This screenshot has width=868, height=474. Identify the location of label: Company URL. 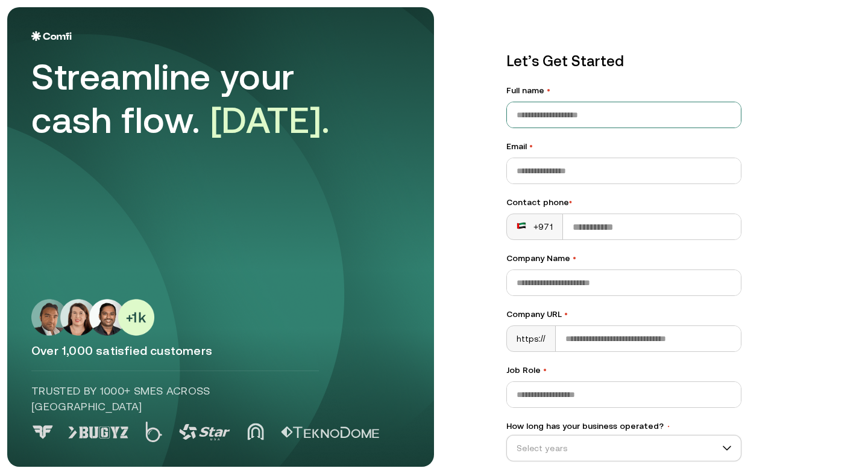
(624, 315).